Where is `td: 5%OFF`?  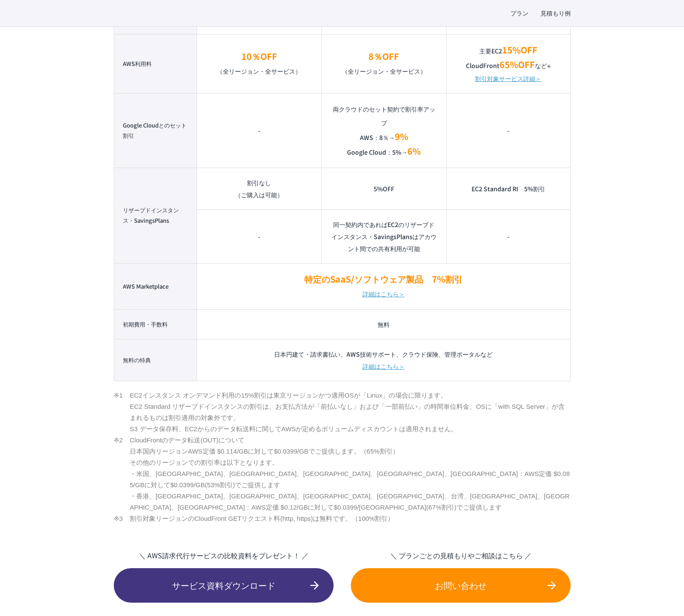 td: 5%OFF is located at coordinates (384, 188).